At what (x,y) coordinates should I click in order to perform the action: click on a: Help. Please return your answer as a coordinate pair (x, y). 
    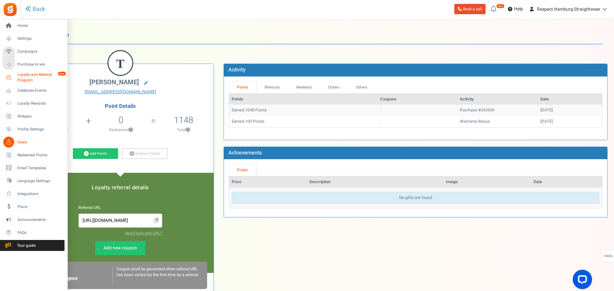
    Looking at the image, I should click on (515, 9).